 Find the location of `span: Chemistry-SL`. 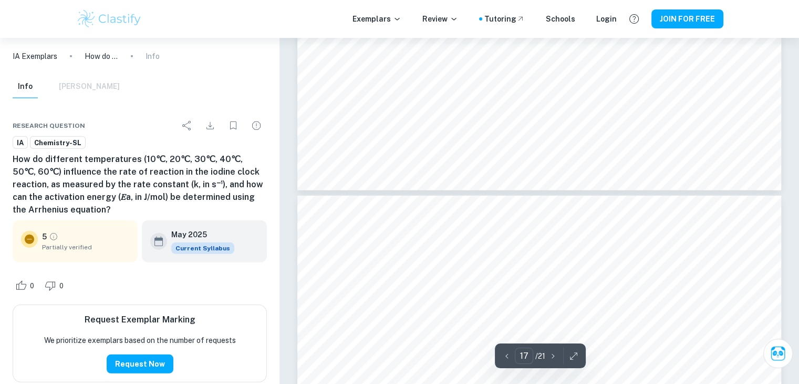

span: Chemistry-SL is located at coordinates (58, 143).